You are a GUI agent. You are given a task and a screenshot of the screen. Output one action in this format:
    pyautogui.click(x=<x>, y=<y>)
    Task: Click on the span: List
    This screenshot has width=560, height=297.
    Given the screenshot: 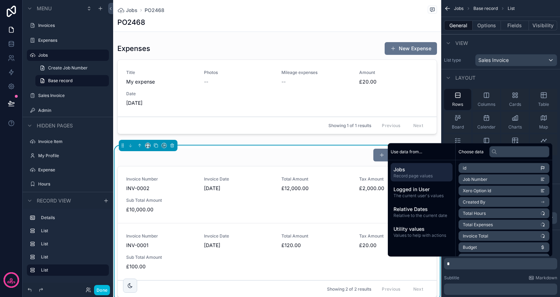 What is the action you would take?
    pyautogui.click(x=511, y=8)
    